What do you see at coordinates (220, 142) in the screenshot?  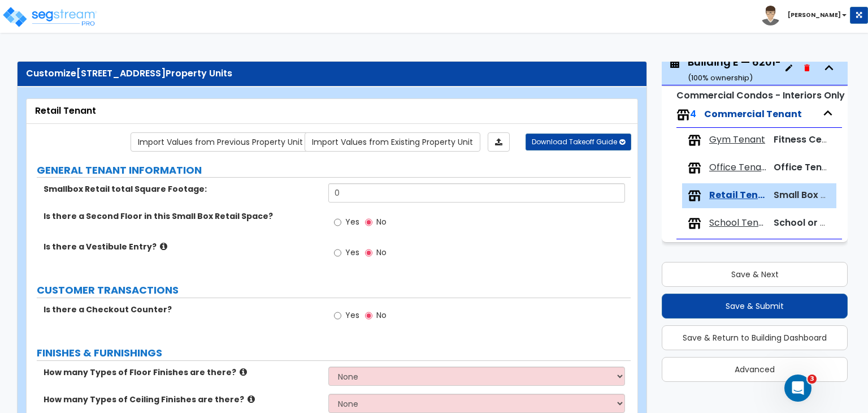 I see `a: Import the dynamic attribute values from previous properties.` at bounding box center [220, 142].